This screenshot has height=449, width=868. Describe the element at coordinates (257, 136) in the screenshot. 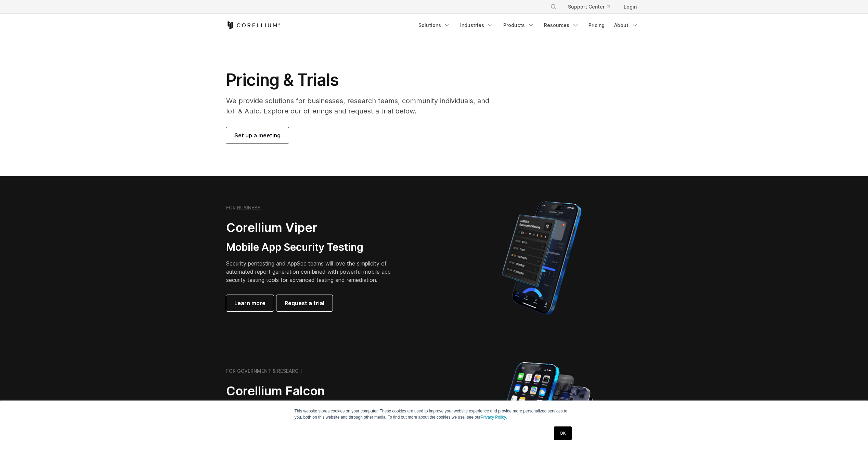

I see `a: Set up a meeting` at that location.